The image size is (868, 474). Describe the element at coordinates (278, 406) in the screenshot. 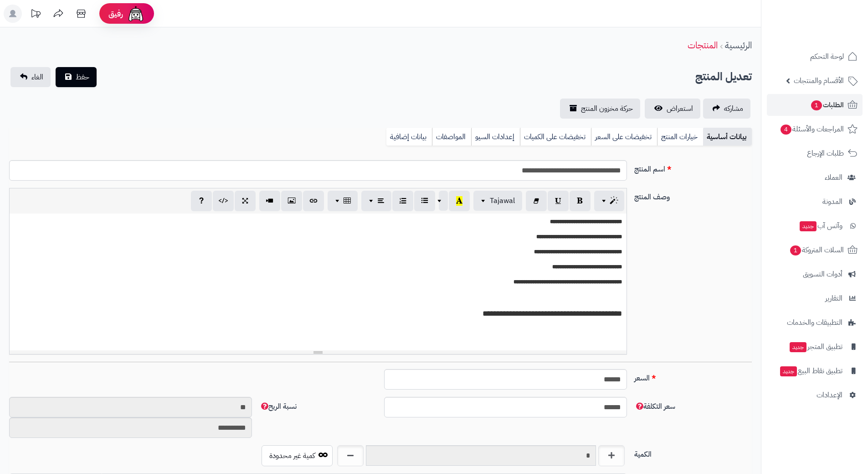

I see `span: نسبة الربح` at that location.